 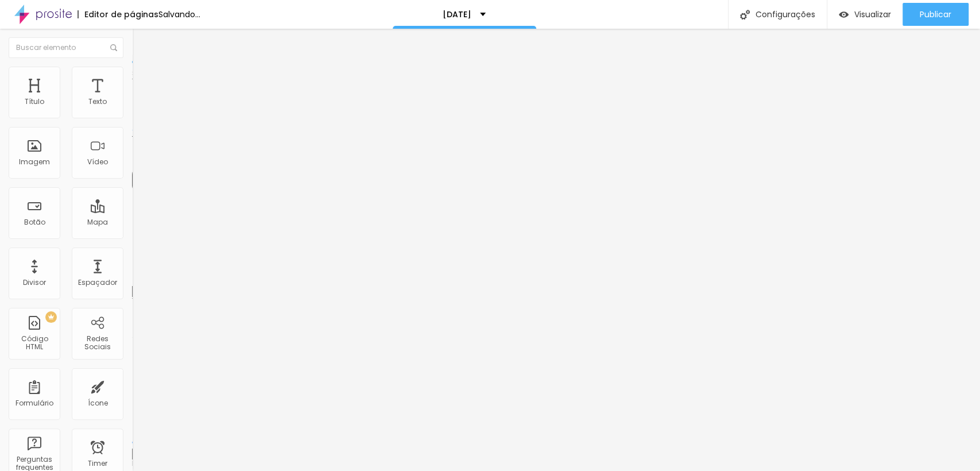 What do you see at coordinates (66, 48) in the screenshot?
I see `input: Buscar elemento` at bounding box center [66, 48].